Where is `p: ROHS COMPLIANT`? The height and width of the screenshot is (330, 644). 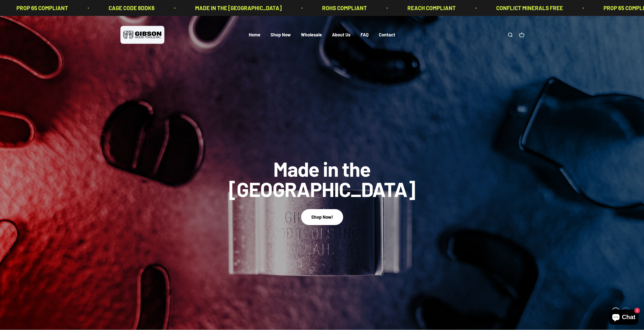 p: ROHS COMPLIANT is located at coordinates (223, 8).